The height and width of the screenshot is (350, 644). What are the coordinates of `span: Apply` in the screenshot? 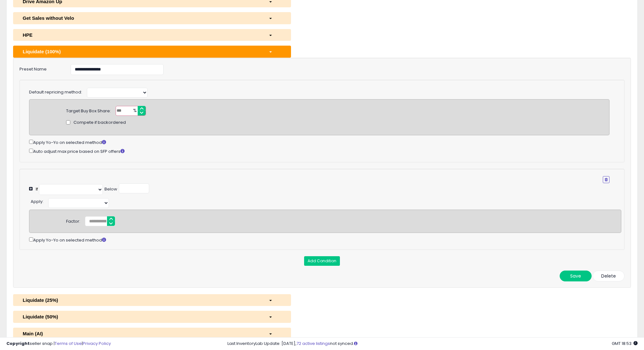 It's located at (37, 201).